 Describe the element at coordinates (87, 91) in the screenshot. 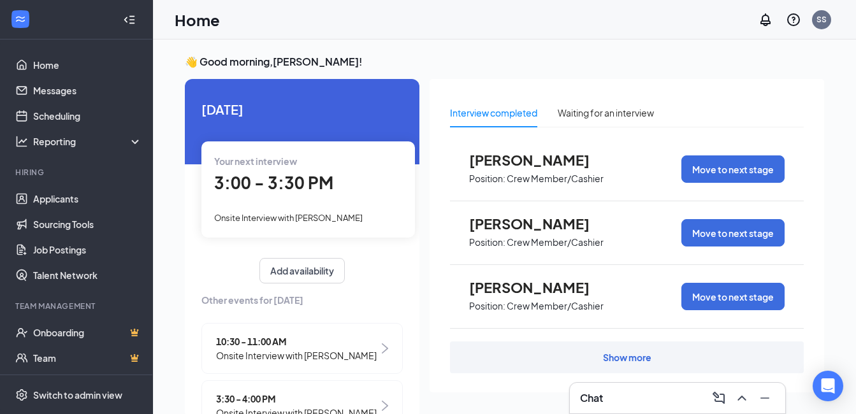

I see `a: Messages` at that location.